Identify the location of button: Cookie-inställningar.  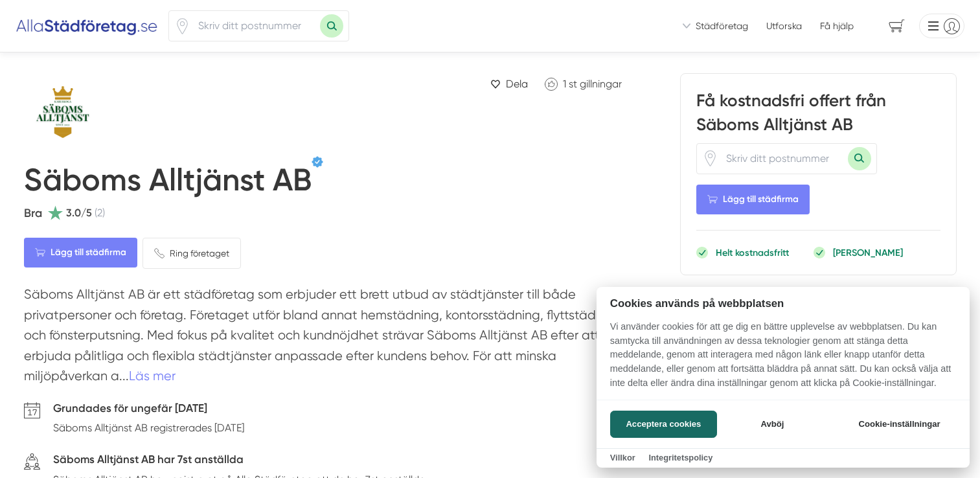
(898, 424).